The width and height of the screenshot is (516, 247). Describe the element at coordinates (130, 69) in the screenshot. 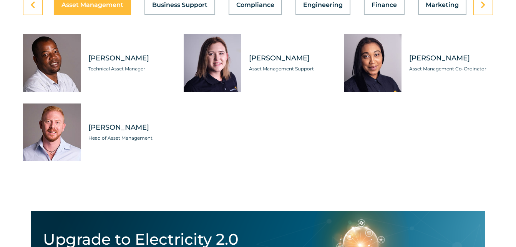

I see `span: Technical Asset Manager` at that location.